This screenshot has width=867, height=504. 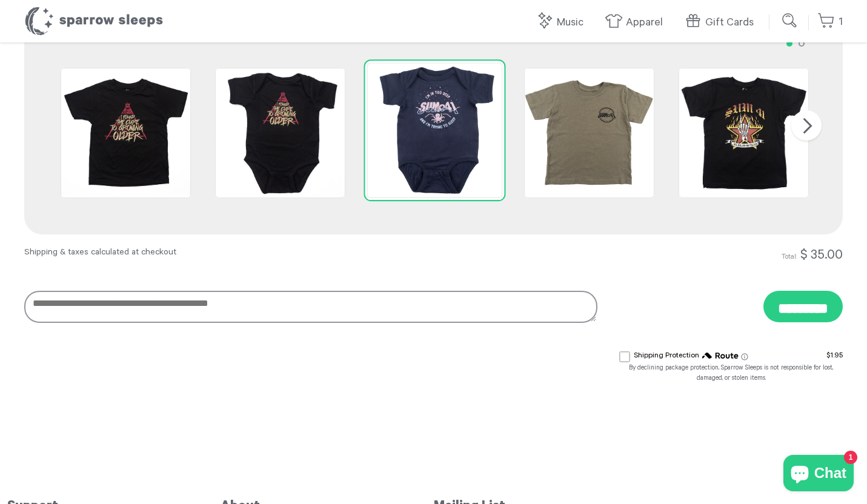 What do you see at coordinates (589, 133) in the screenshot?
I see `img: Sum41-WaitMyTurnToddlerT-shirt_Front_grande.png` at bounding box center [589, 133].